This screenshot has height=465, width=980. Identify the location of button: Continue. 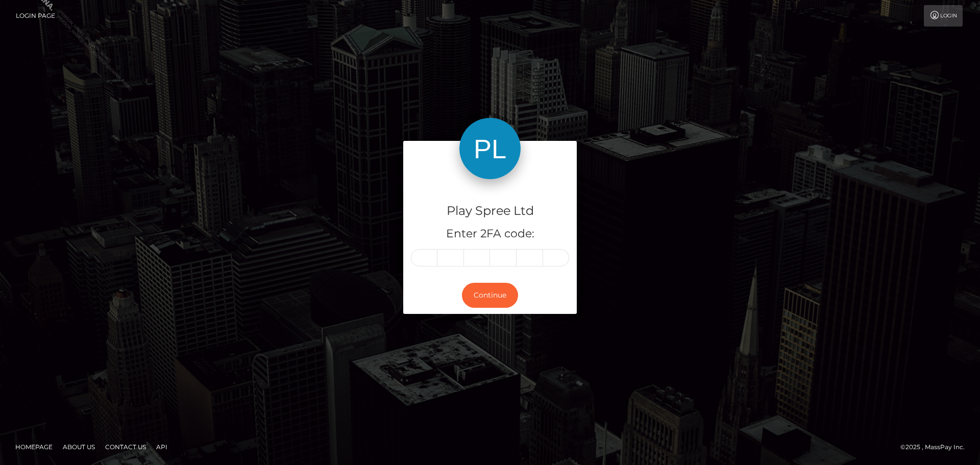
(490, 295).